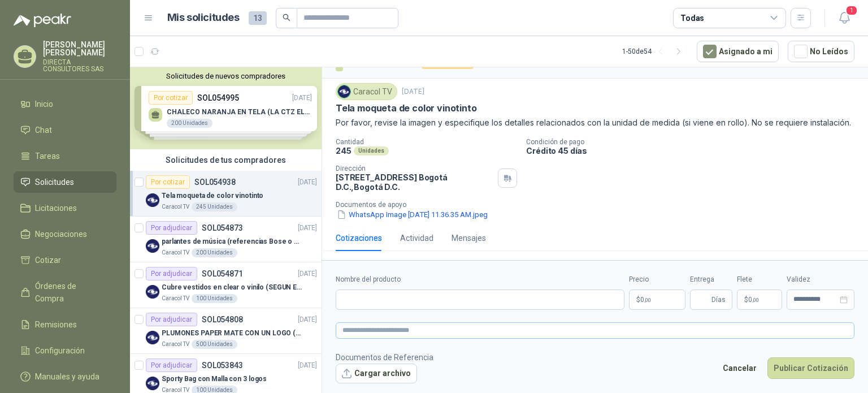 Image resolution: width=868 pixels, height=393 pixels. I want to click on div: Cotizaciones, so click(359, 238).